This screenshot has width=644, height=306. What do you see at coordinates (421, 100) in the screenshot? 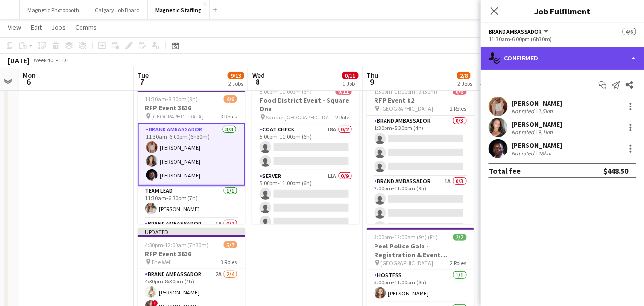
I see `h3: RFP Event #2` at bounding box center [421, 100].